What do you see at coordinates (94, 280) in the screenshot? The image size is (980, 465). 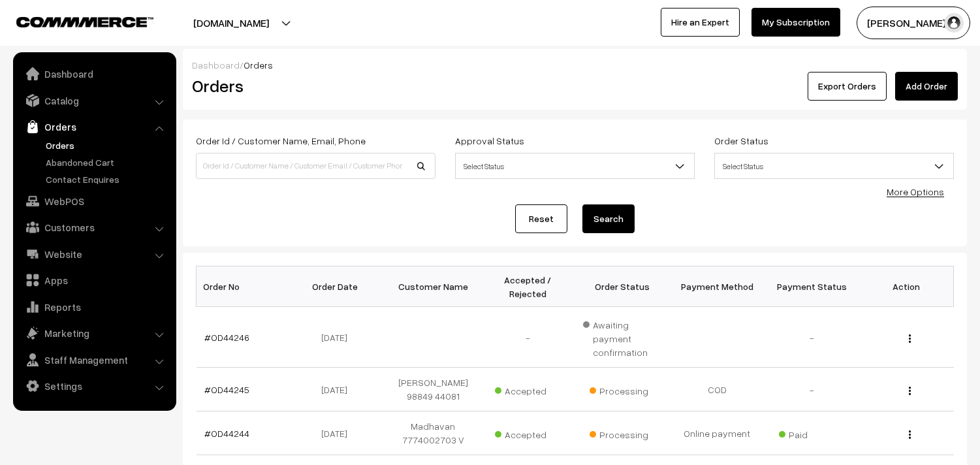 I see `a: Apps` at bounding box center [94, 280].